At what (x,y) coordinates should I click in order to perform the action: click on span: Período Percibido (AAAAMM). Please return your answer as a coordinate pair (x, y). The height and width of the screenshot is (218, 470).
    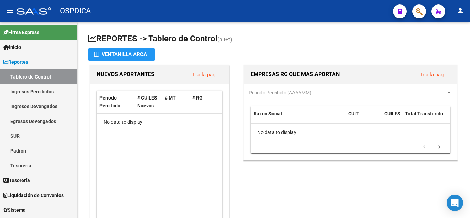
    Looking at the image, I should click on (280, 93).